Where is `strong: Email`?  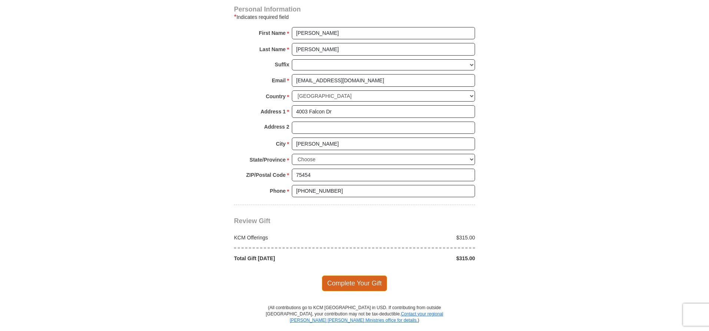 strong: Email is located at coordinates (278, 80).